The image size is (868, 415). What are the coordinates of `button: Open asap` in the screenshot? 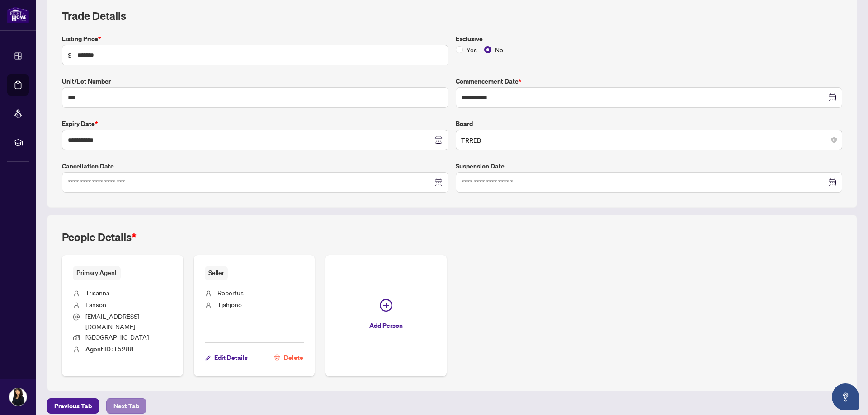 It's located at (845, 397).